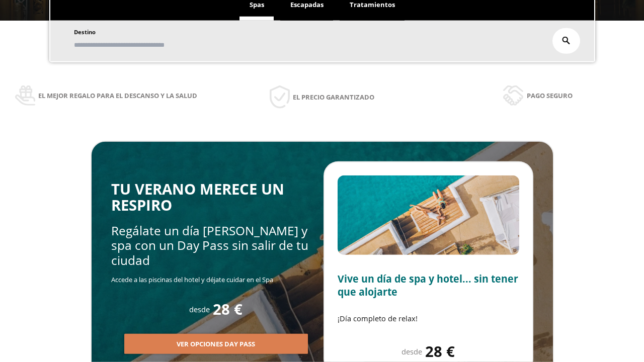 Image resolution: width=644 pixels, height=362 pixels. What do you see at coordinates (550, 95) in the screenshot?
I see `span: Pago seguro` at bounding box center [550, 95].